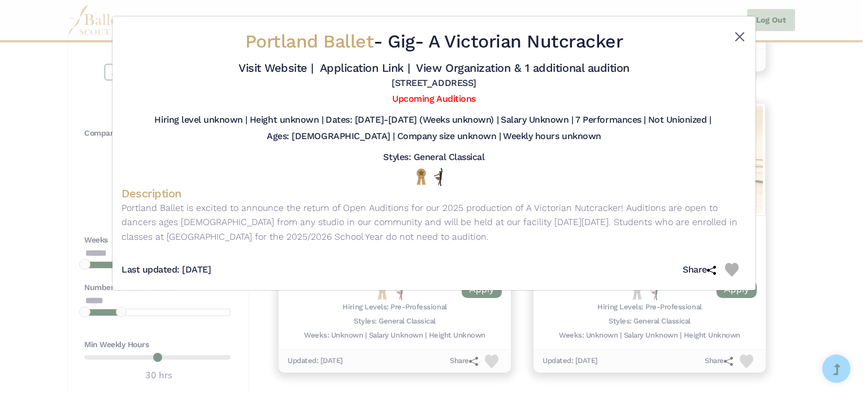  What do you see at coordinates (286, 120) in the screenshot?
I see `h5: Height unknown |` at bounding box center [286, 120].